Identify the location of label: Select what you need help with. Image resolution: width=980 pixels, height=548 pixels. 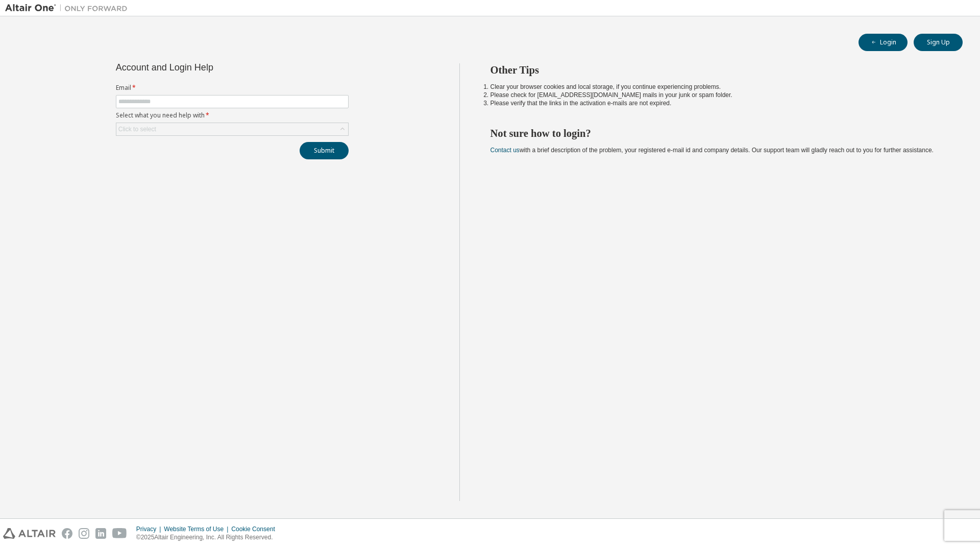
(232, 116).